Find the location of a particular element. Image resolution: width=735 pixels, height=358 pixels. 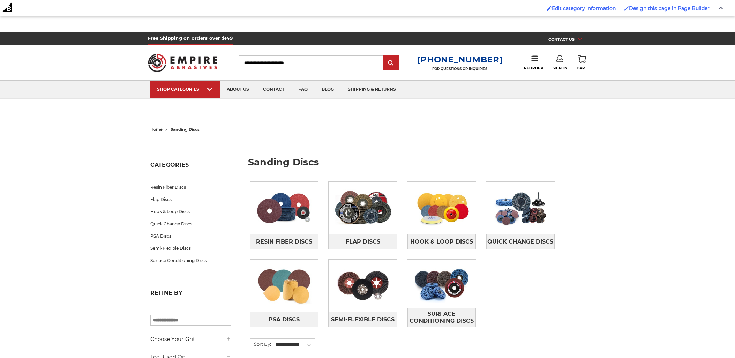

a: faq is located at coordinates (303, 89).